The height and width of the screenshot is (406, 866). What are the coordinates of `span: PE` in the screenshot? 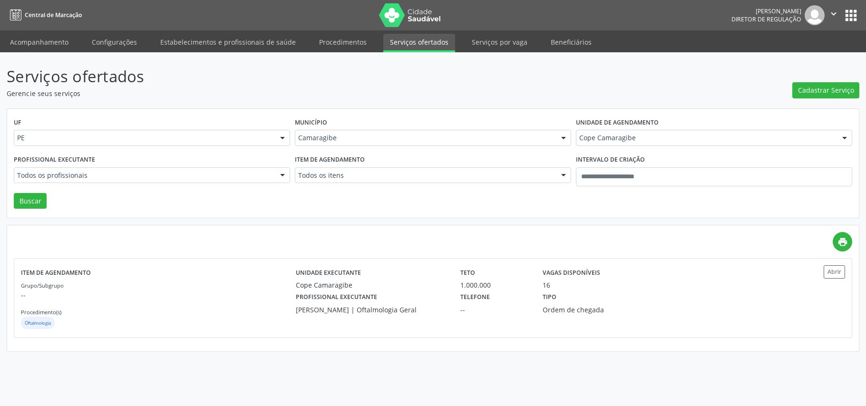 It's located at (144, 138).